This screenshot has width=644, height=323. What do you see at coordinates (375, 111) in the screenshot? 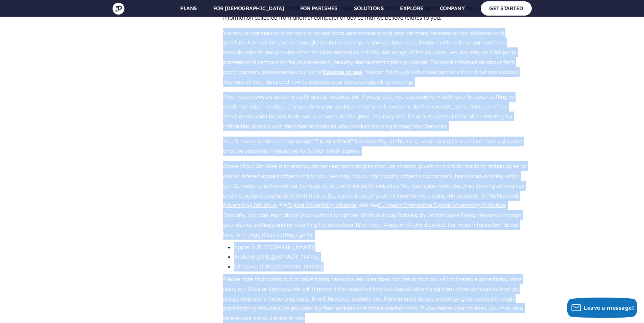
I see `p: Most web browsers automatically accept cookies, but if you prefer, you can usually modify your br...` at bounding box center [375, 111].